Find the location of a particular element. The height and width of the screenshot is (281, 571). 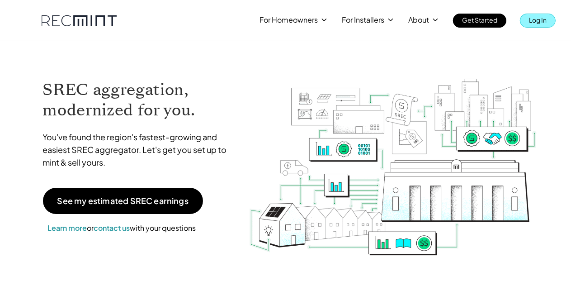

p: For Installers is located at coordinates (363, 20).